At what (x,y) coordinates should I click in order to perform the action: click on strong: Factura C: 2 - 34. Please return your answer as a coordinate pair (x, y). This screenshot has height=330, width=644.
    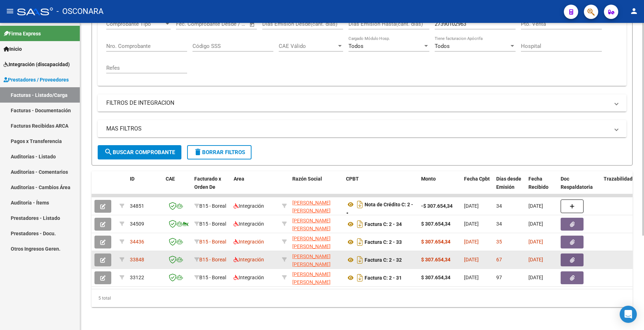
    Looking at the image, I should click on (384, 224).